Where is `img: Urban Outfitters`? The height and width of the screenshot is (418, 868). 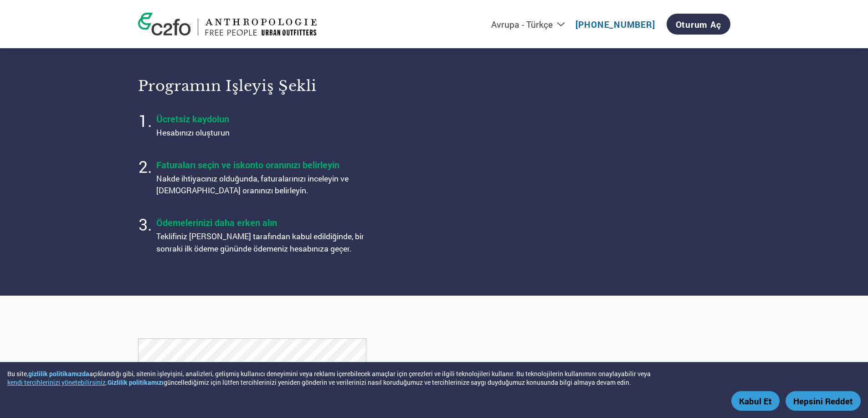 img: Urban Outfitters is located at coordinates (260, 27).